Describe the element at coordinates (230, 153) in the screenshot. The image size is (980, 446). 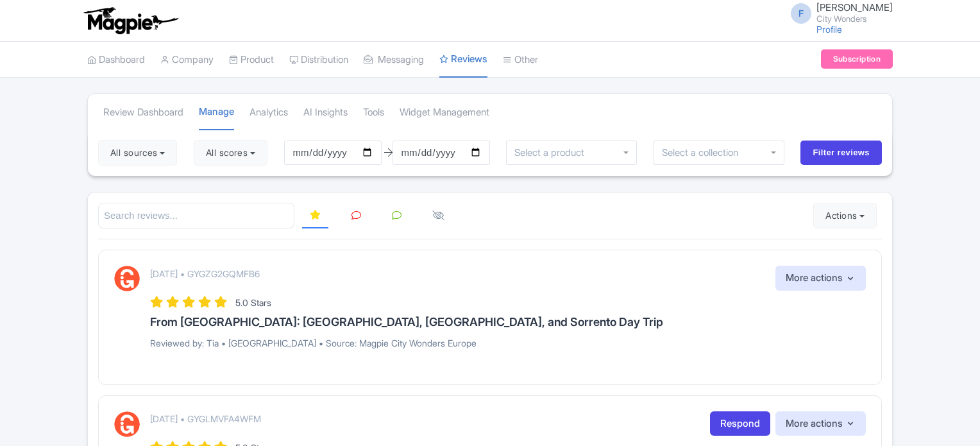
I see `button: All scores` at that location.